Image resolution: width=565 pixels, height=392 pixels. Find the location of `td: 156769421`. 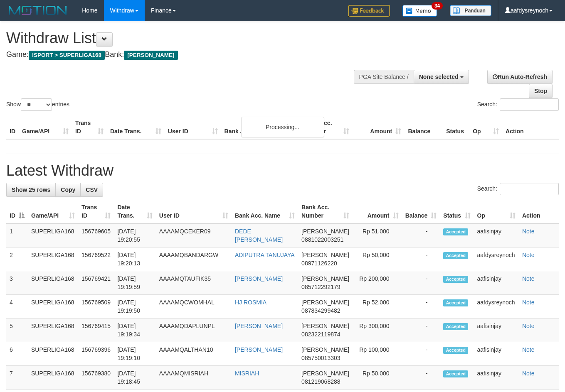

td: 156769421 is located at coordinates (96, 283).